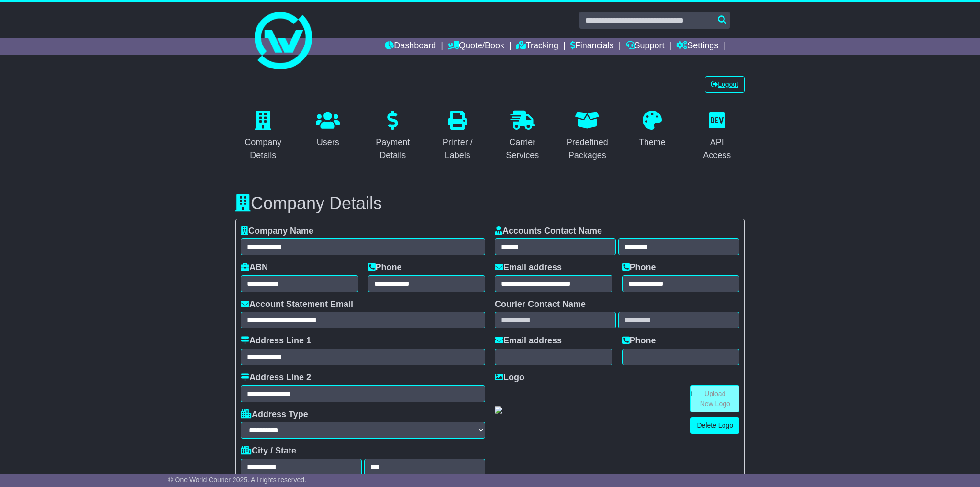  What do you see at coordinates (476, 47) in the screenshot?
I see `a: Quote/Book` at bounding box center [476, 47].